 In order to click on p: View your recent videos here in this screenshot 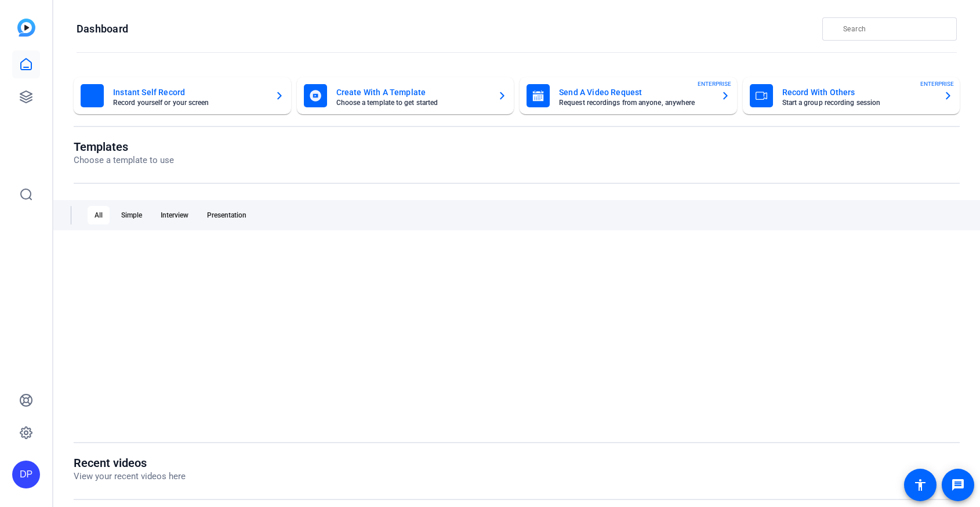, I will do `click(129, 477)`.